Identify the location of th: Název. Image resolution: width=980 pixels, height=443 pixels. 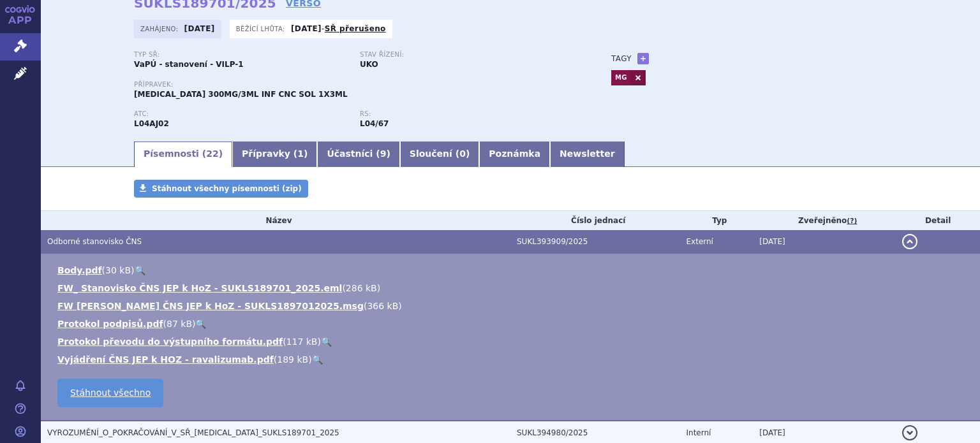
(275, 220).